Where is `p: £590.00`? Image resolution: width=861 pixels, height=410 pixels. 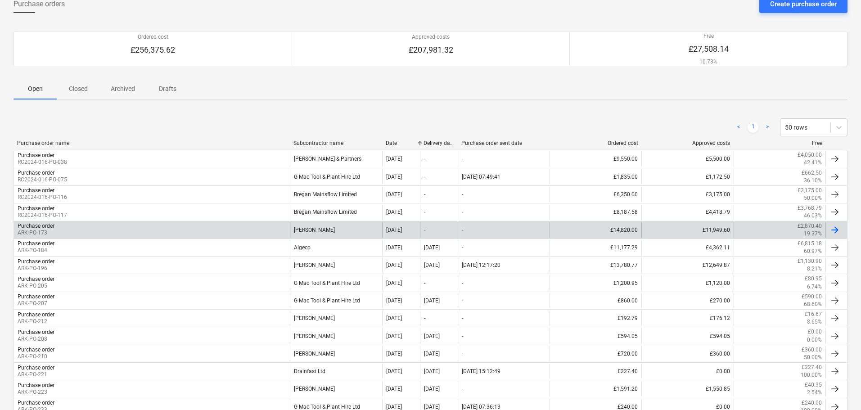
p: £590.00 is located at coordinates (811, 297).